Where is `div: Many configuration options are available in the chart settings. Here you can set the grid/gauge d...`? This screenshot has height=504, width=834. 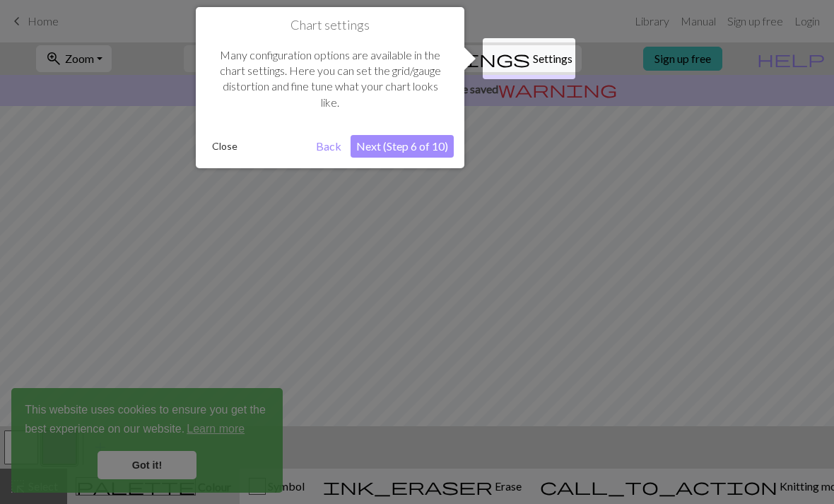 div: Many configuration options are available in the chart settings. Here you can set the grid/gauge d... is located at coordinates (330, 79).